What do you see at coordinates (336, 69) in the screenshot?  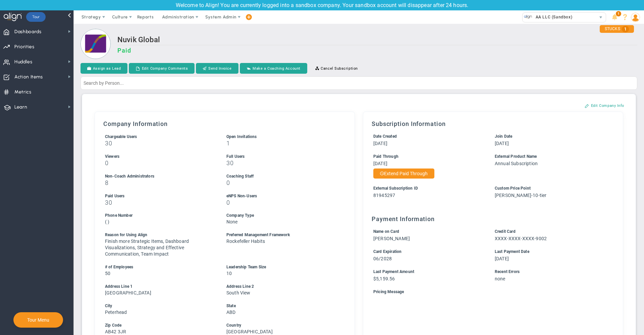 I see `button: Cancel Subscription` at bounding box center [336, 69].